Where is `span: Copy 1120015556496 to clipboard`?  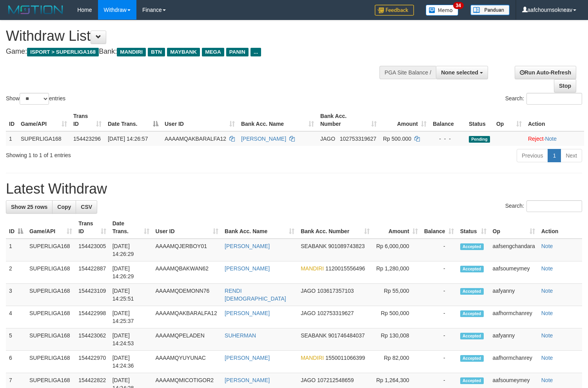 span: Copy 1120015556496 to clipboard is located at coordinates (345, 268).